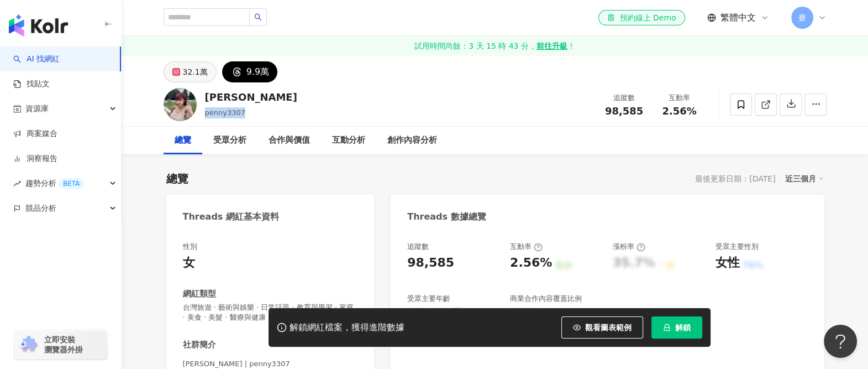  Describe the element at coordinates (347, 327) in the screenshot. I see `div: 解鎖網紅檔案，獲得進階數據` at that location.